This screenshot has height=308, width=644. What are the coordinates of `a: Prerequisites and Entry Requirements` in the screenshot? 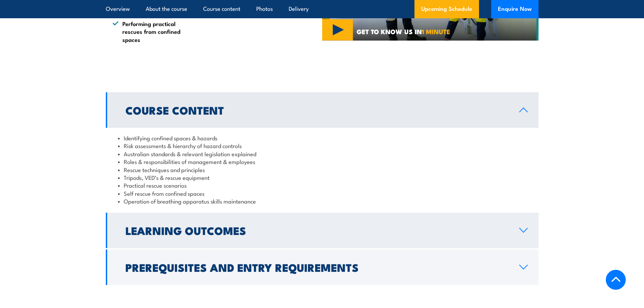 It's located at (322, 267).